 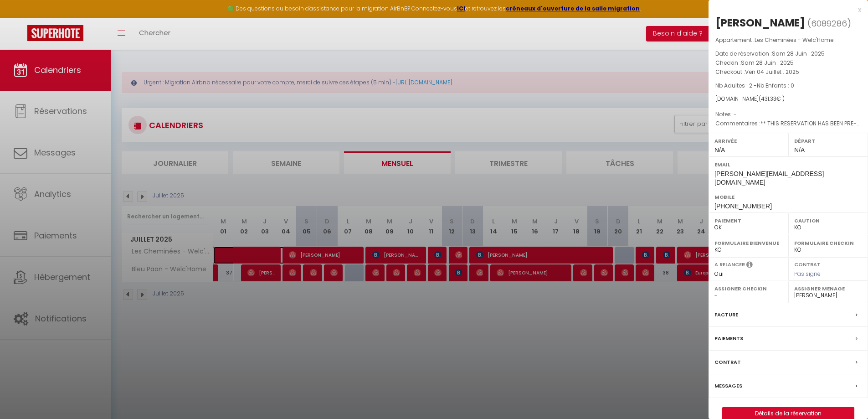 I want to click on span: Pas signé, so click(x=808, y=274).